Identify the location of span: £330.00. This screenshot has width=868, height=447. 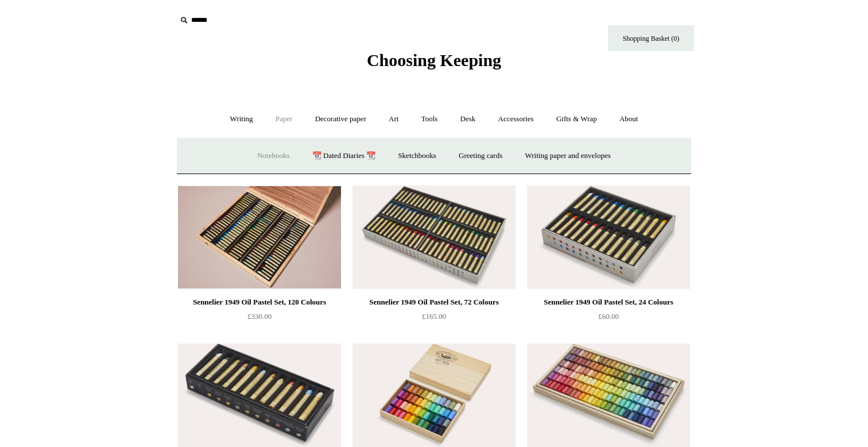
(259, 316).